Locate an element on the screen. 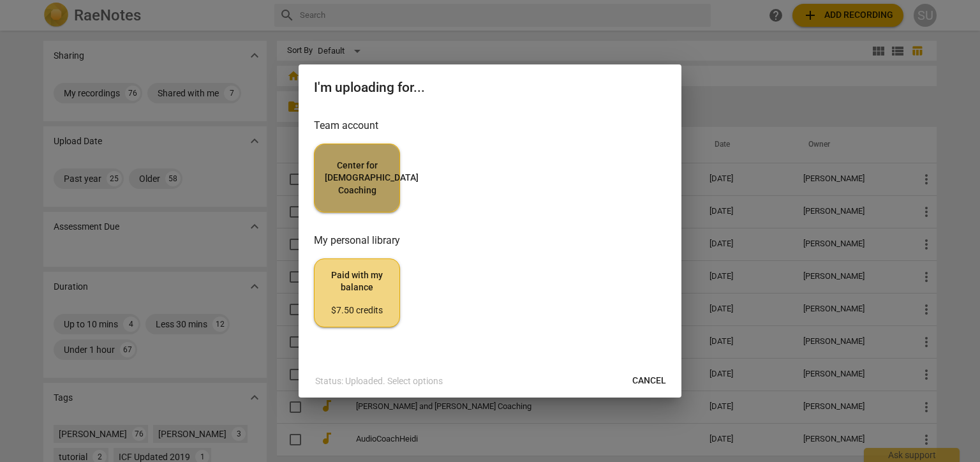  div: $7.50 credits is located at coordinates (357, 311).